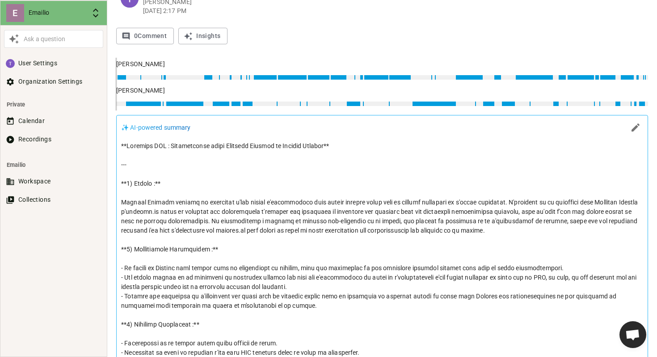  What do you see at coordinates (61, 39) in the screenshot?
I see `div: Ask a question` at bounding box center [61, 39].